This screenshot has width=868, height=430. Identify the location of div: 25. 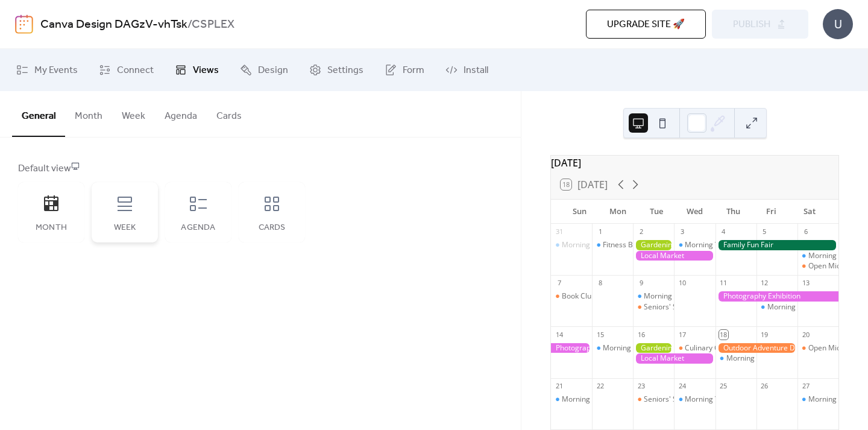
(723, 386).